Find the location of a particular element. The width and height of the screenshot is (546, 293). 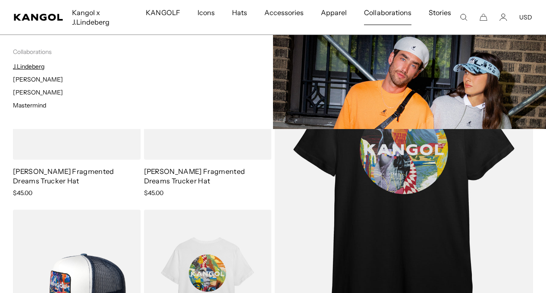

a: Kangol is located at coordinates (38, 17).